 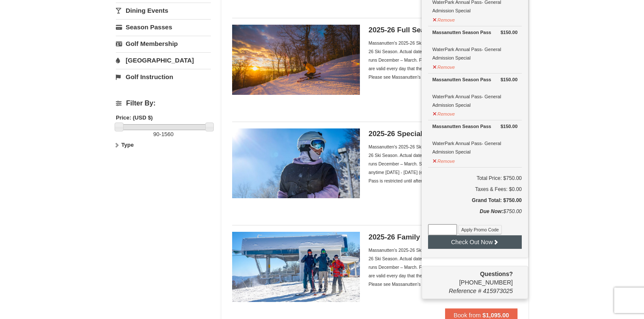 I want to click on img: 6619937-199-446e7550.jpg, so click(x=296, y=267).